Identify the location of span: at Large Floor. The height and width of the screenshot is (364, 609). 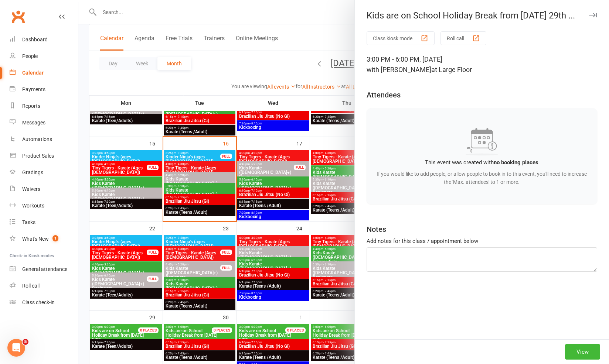
(452, 69).